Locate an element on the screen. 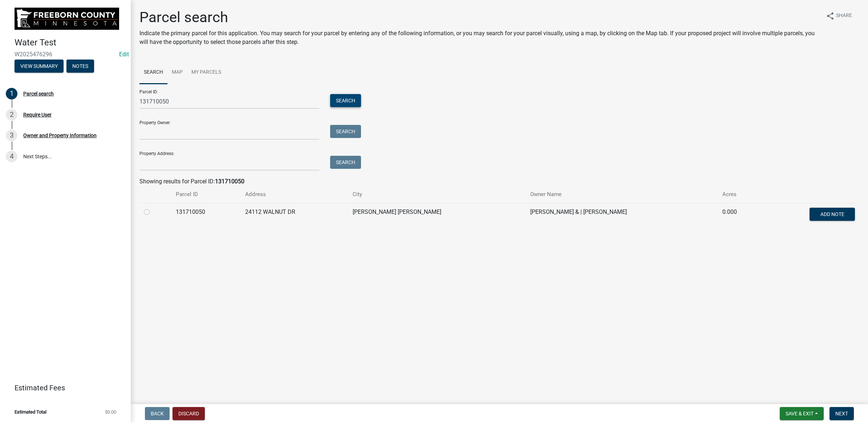  td: 131710050 is located at coordinates (206, 215).